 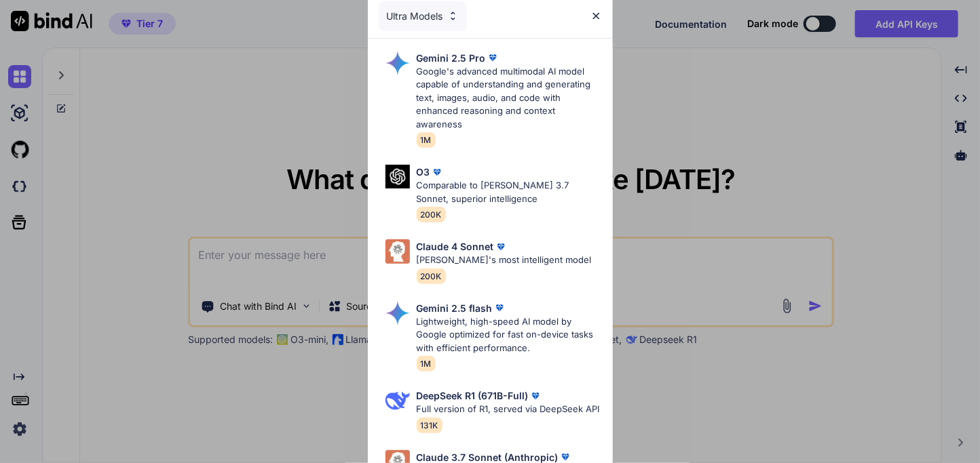 What do you see at coordinates (509, 335) in the screenshot?
I see `p: Lightweight, high-speed AI model by Google optimized for fast on-device tasks with efficient perf...` at bounding box center [509, 335].